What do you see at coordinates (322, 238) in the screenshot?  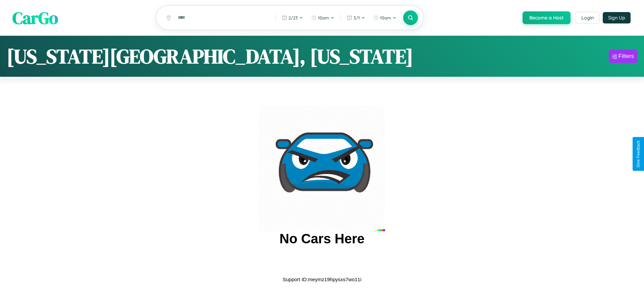 I see `h2: No Cars Here` at bounding box center [322, 238].